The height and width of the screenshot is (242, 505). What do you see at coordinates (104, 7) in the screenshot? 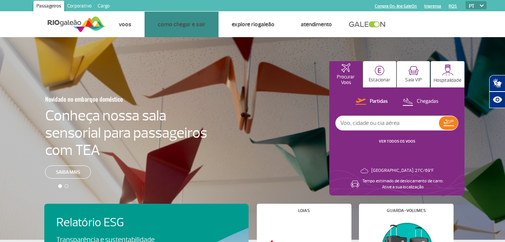
I see `a: Cargo` at bounding box center [104, 7].